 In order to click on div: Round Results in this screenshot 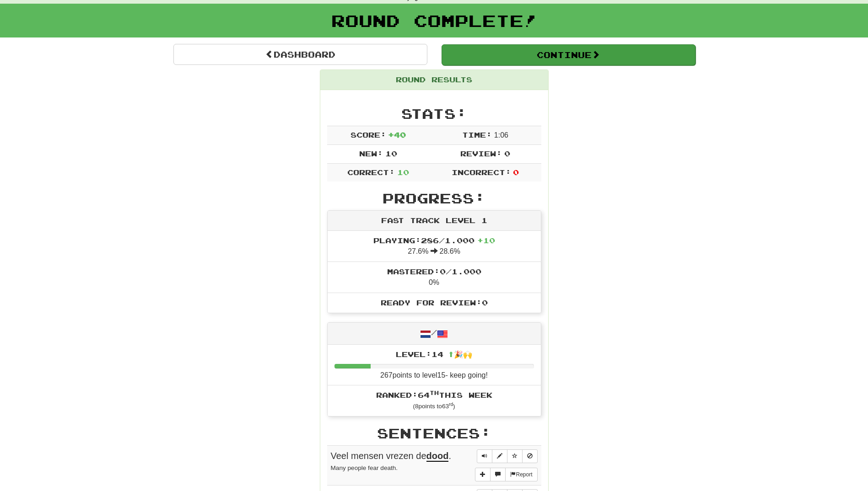, I will do `click(434, 80)`.